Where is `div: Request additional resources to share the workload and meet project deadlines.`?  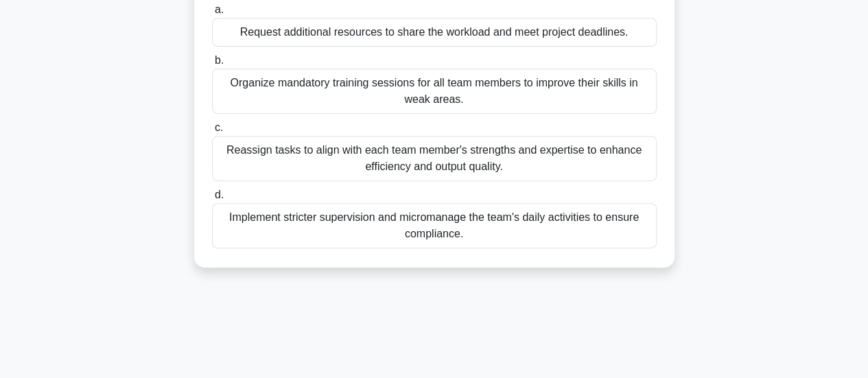
div: Request additional resources to share the workload and meet project deadlines. is located at coordinates (434, 33).